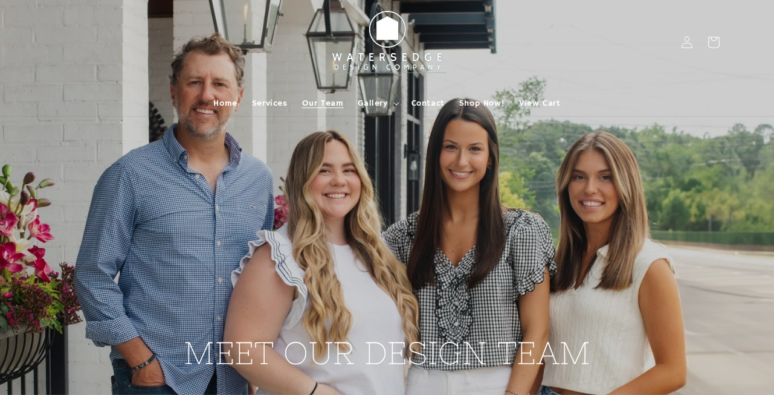  Describe the element at coordinates (372, 103) in the screenshot. I see `span: Gallery` at that location.